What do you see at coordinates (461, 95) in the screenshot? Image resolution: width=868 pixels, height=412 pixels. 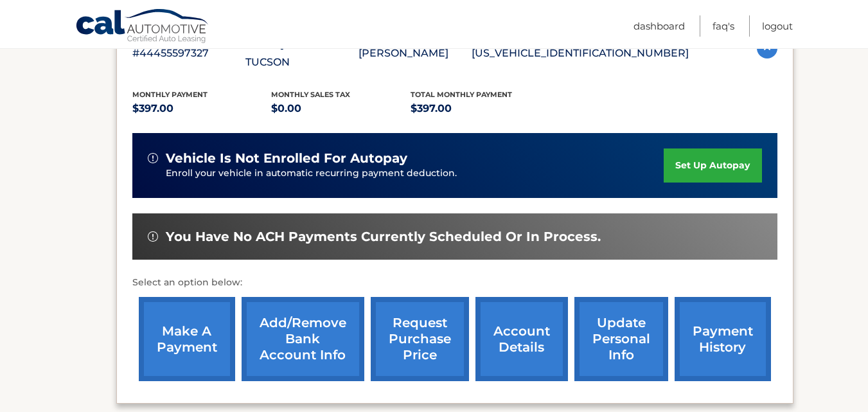 I see `span: Total Monthly Payment` at bounding box center [461, 95].